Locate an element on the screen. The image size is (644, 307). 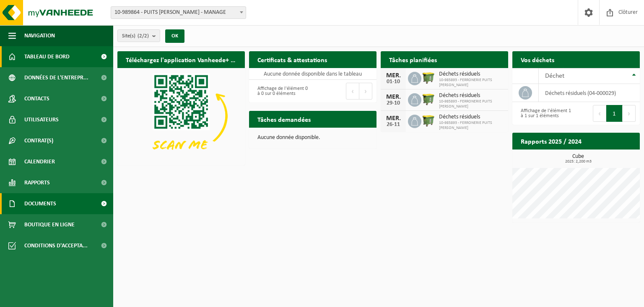
span: Tableau de bord is located at coordinates (47, 57).